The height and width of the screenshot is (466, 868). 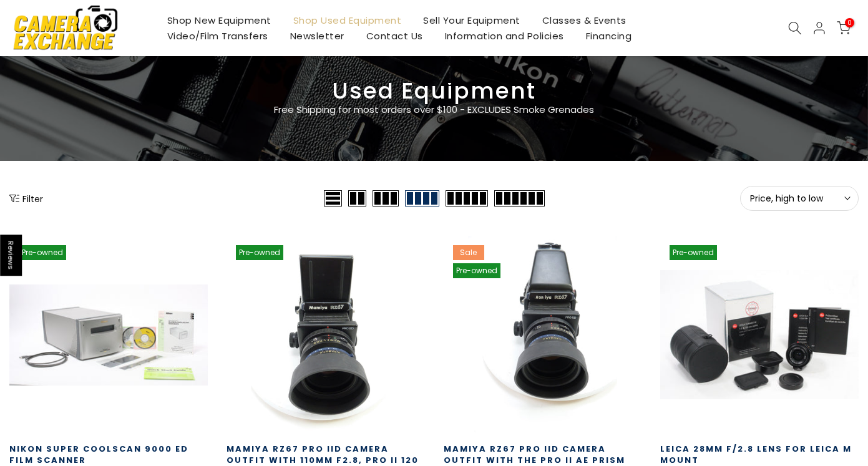 I want to click on a: Video/Film Transfers, so click(x=218, y=36).